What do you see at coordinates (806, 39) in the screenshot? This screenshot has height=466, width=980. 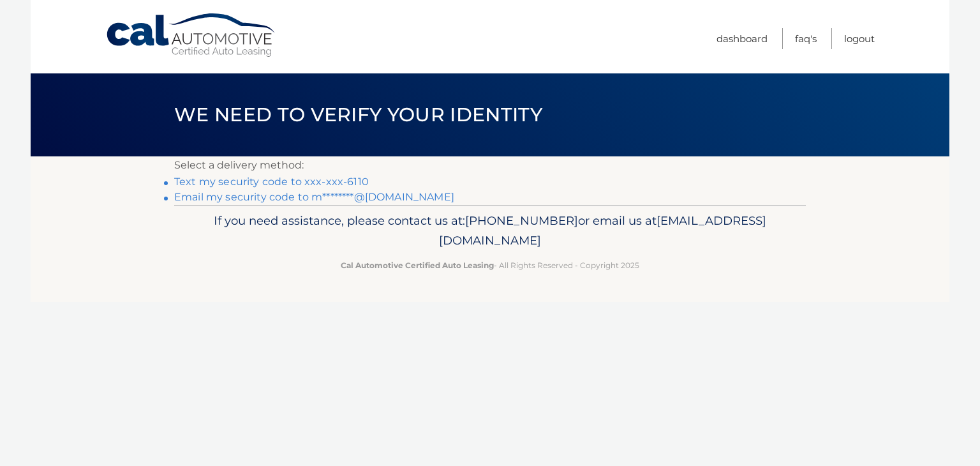 I see `a: FAQ's` at bounding box center [806, 39].